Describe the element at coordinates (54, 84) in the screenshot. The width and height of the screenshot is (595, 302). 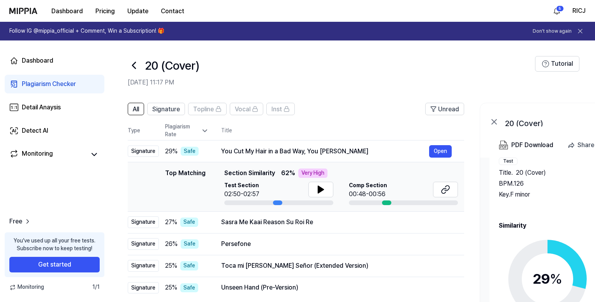
I see `a: Plagiarism Checker` at that location.